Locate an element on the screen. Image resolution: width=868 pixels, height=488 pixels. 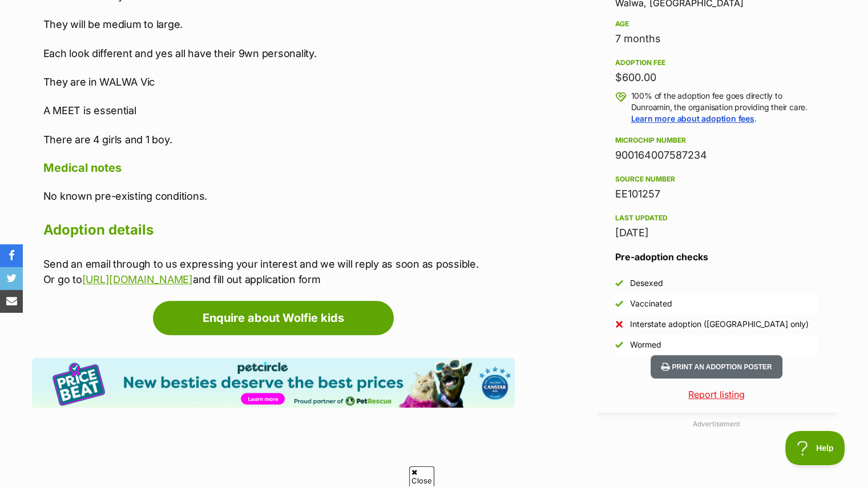
div: Microchip number is located at coordinates (717, 141).